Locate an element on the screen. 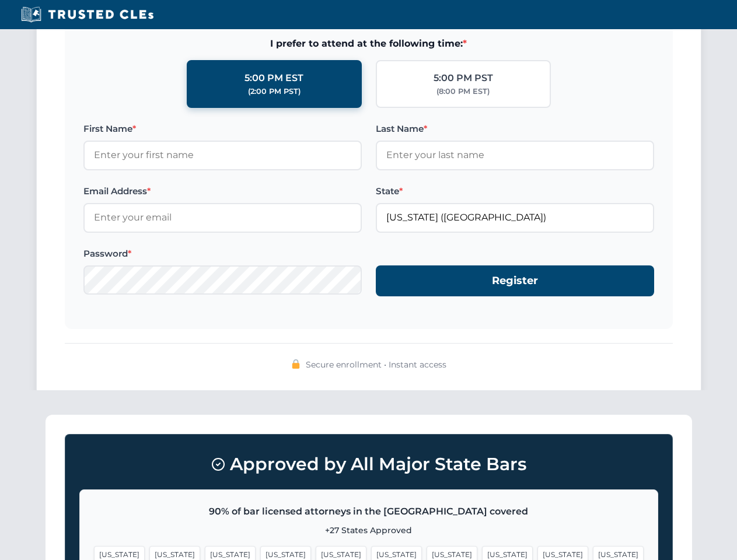 Image resolution: width=737 pixels, height=560 pixels. label: Password is located at coordinates (223, 254).